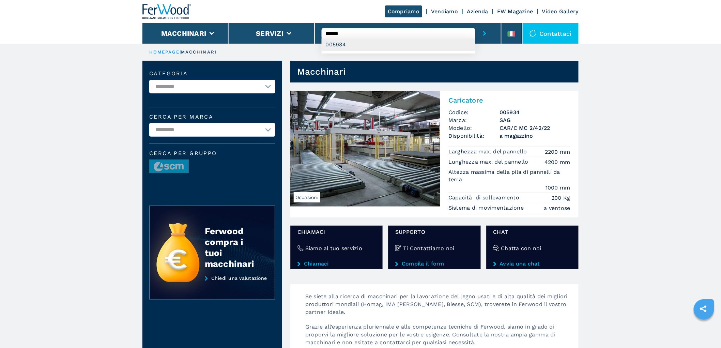 This screenshot has width=721, height=348. What do you see at coordinates (533, 232) in the screenshot?
I see `span: chat` at bounding box center [533, 232].